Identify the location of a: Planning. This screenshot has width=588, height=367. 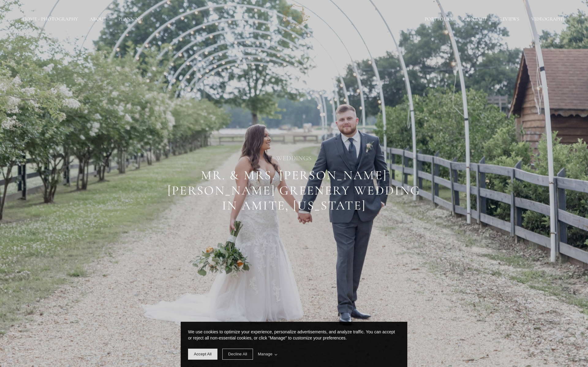
(130, 19).